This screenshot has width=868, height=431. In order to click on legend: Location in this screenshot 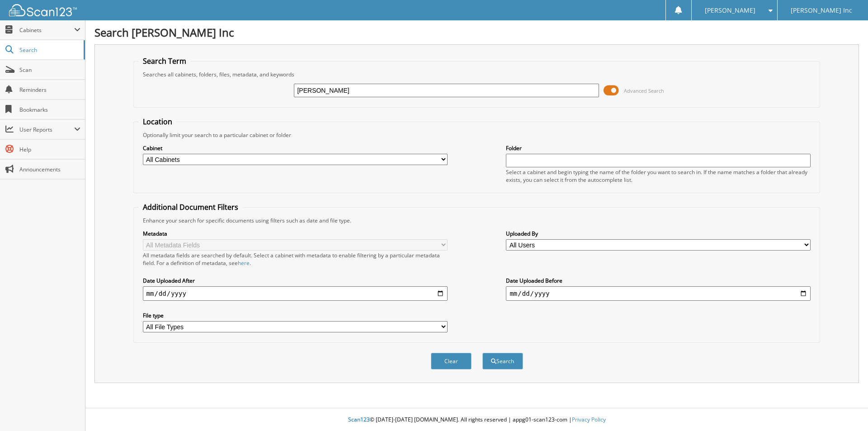, I will do `click(158, 122)`.